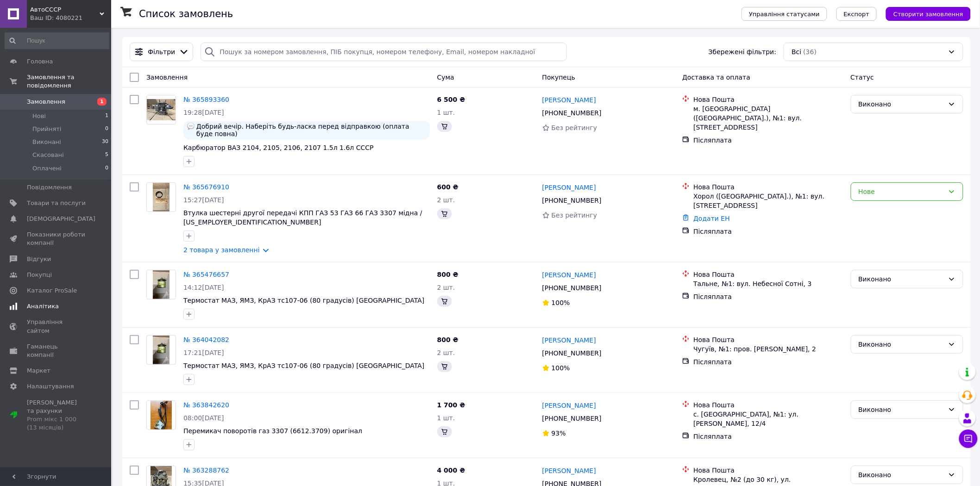 Image resolution: width=980 pixels, height=486 pixels. Describe the element at coordinates (39, 116) in the screenshot. I see `span: Нові` at that location.